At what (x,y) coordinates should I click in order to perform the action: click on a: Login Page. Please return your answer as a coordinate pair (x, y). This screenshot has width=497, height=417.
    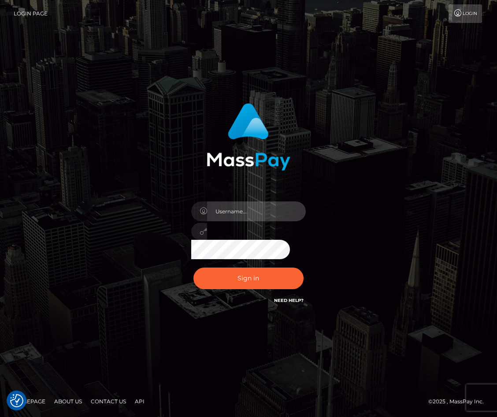
    Looking at the image, I should click on (30, 14).